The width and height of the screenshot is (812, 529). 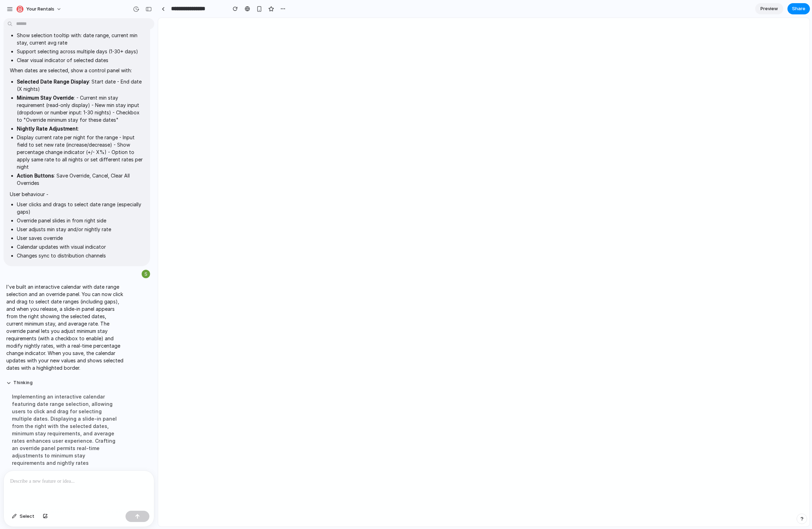 I want to click on strong: Action Buttons, so click(x=35, y=176).